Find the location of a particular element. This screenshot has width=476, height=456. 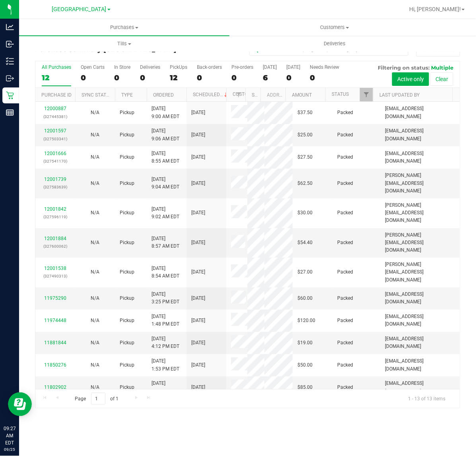

a: Filter is located at coordinates (238, 95).